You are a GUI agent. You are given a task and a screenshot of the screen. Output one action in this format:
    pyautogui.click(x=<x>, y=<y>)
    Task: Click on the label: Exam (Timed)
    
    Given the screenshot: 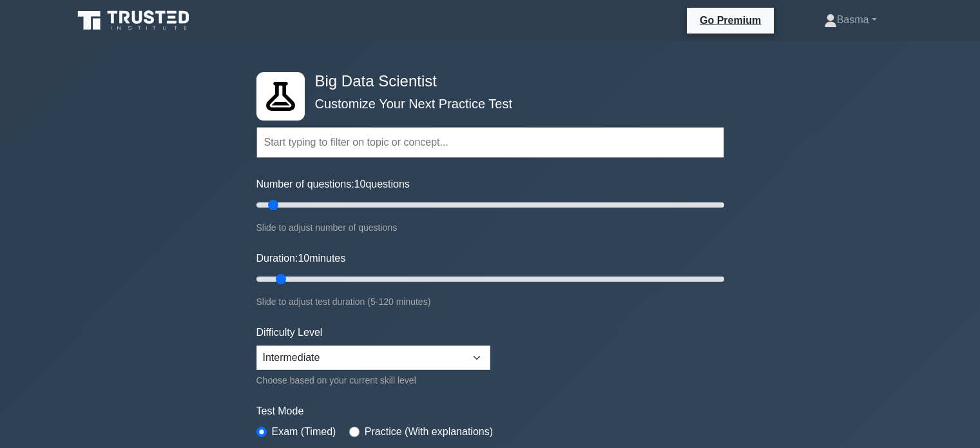 What is the action you would take?
    pyautogui.click(x=304, y=432)
    